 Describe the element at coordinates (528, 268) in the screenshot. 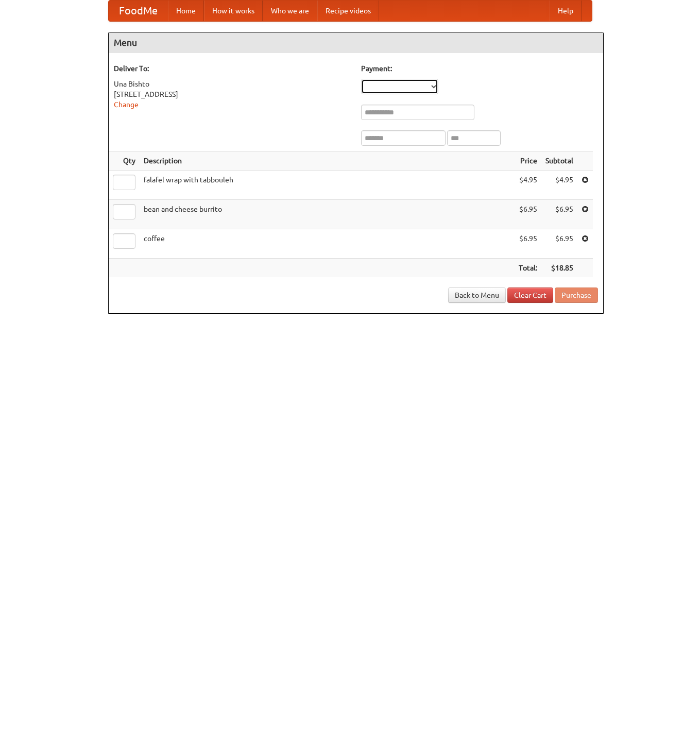

I see `th: Total:` at that location.